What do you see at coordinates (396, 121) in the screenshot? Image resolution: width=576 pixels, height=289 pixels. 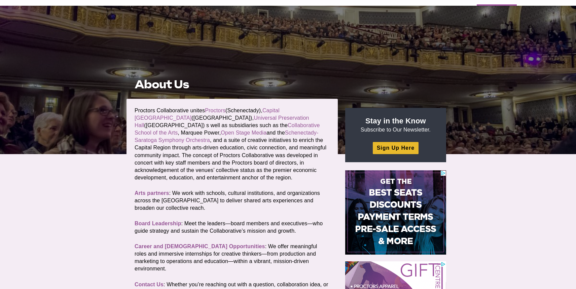 I see `strong: Stay in the Know` at bounding box center [396, 121].